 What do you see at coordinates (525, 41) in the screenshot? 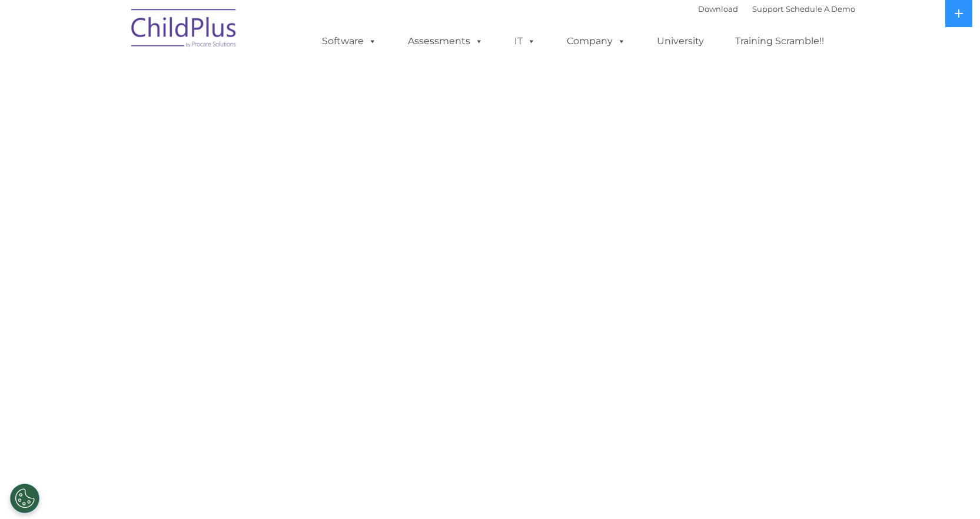
I see `a: IT` at bounding box center [525, 41].